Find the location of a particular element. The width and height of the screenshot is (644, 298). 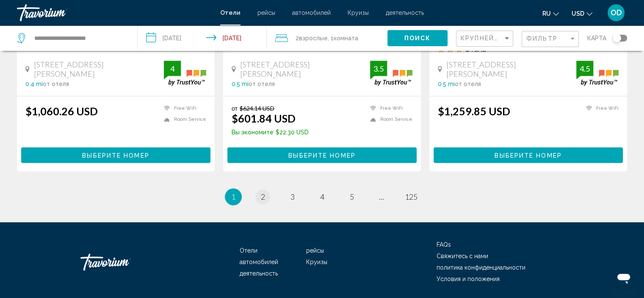

mat-select: Sort by is located at coordinates (486, 38).